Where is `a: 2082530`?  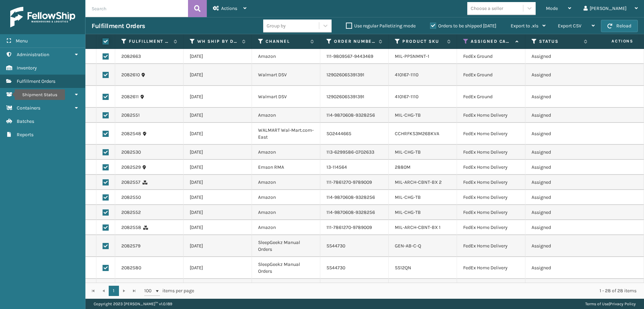 a: 2082530 is located at coordinates (131, 152).